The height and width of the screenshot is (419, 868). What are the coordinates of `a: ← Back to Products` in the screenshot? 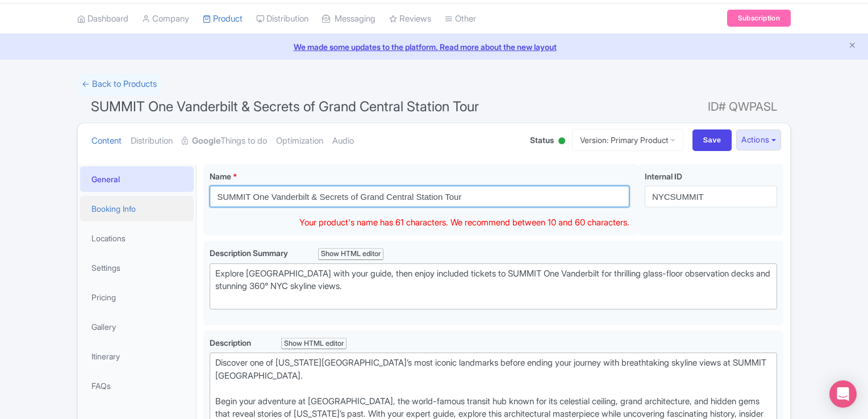 It's located at (120, 84).